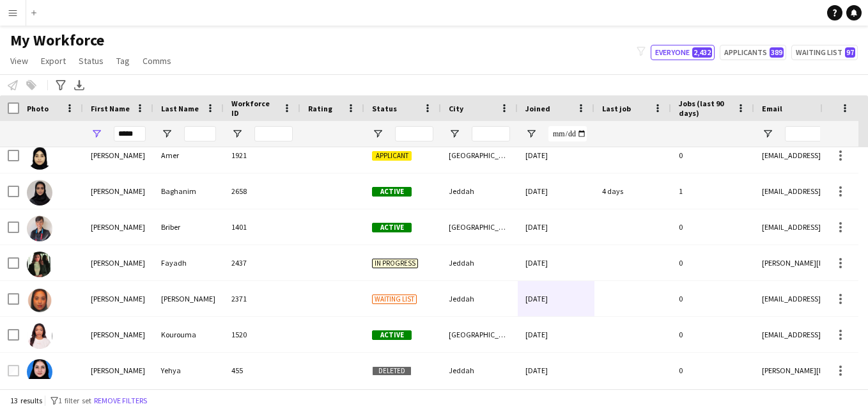 The height and width of the screenshot is (411, 868). Describe the element at coordinates (850, 53) in the screenshot. I see `span: 97` at that location.